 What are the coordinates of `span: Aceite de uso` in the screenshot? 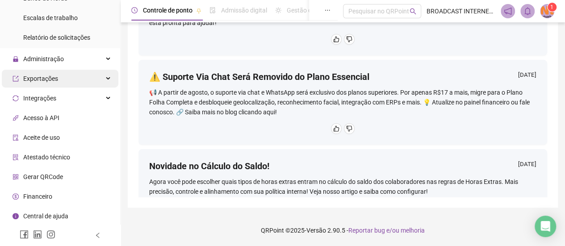 It's located at (42, 138).